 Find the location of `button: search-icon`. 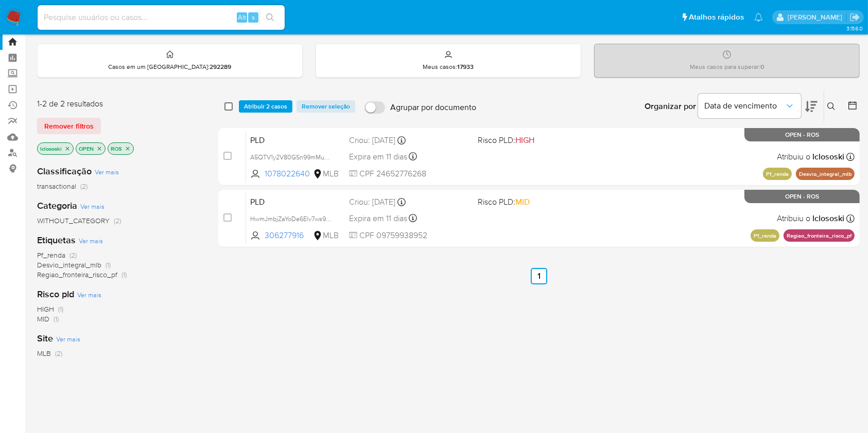

button: search-icon is located at coordinates (269, 17).